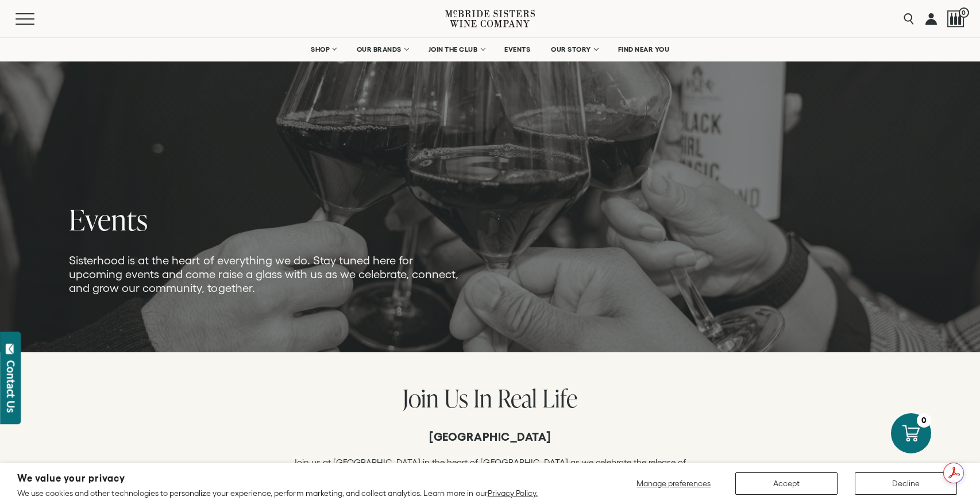 The image size is (980, 504). Describe the element at coordinates (517, 49) in the screenshot. I see `span: EVENTS` at that location.